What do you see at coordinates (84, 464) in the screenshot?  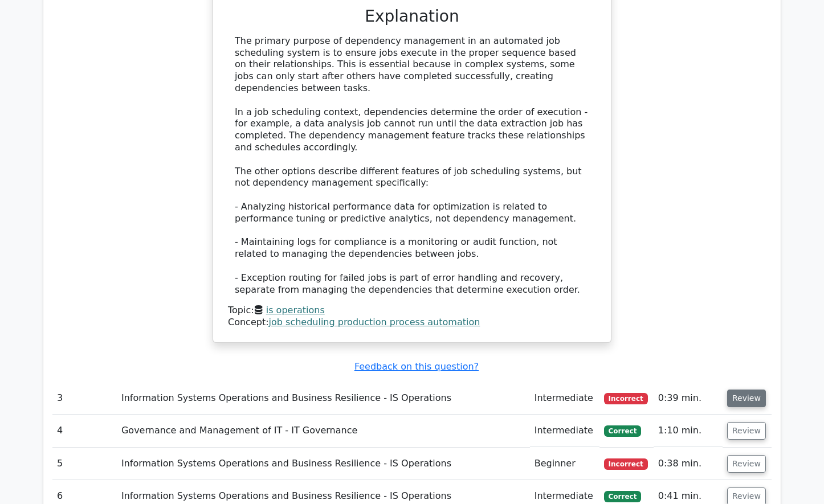 I see `td: 5` at bounding box center [84, 464].